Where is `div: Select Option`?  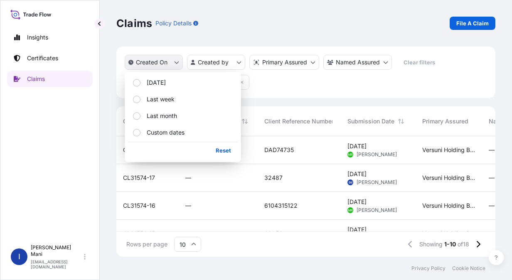 div: Select Option is located at coordinates (183, 108).